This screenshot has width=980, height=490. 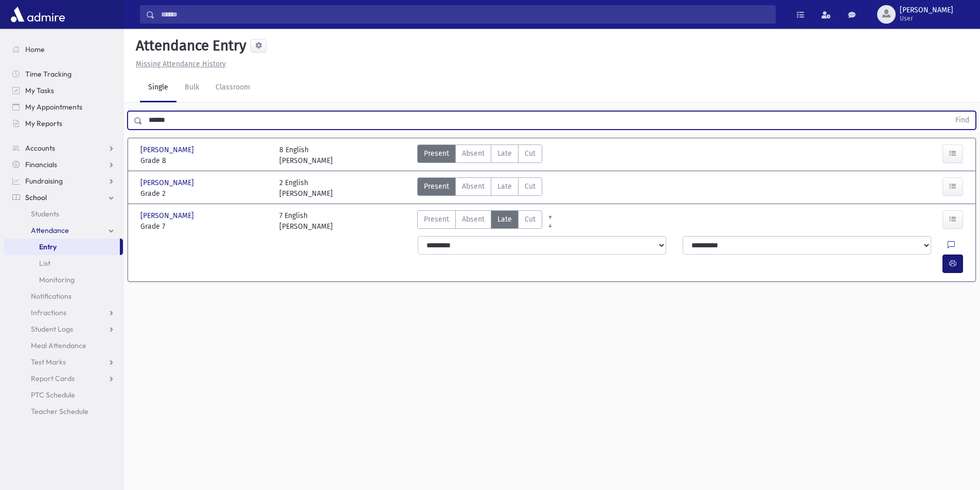 What do you see at coordinates (63, 214) in the screenshot?
I see `a: Students` at bounding box center [63, 214].